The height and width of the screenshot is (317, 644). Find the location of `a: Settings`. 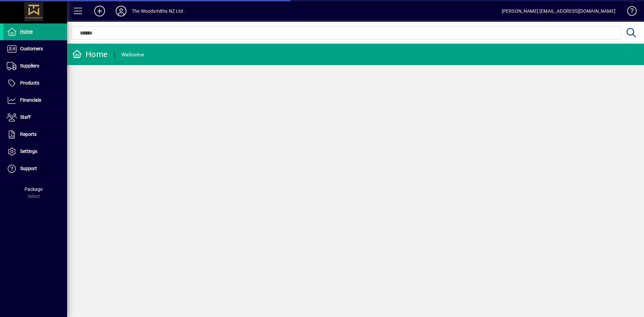

a: Settings is located at coordinates (35, 151).